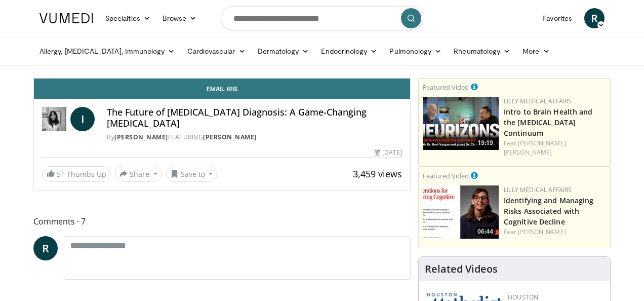  What do you see at coordinates (460, 212) in the screenshot?
I see `a: 06:44` at bounding box center [460, 212].